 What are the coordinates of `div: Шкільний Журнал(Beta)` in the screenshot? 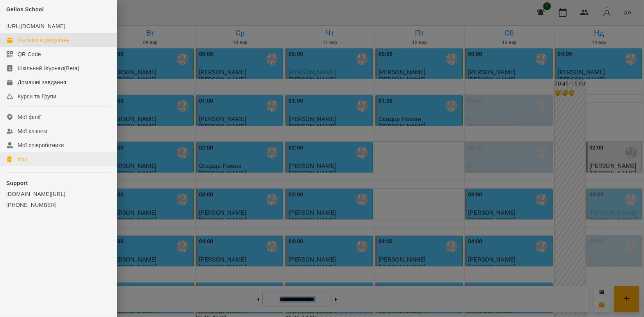 It's located at (48, 68).